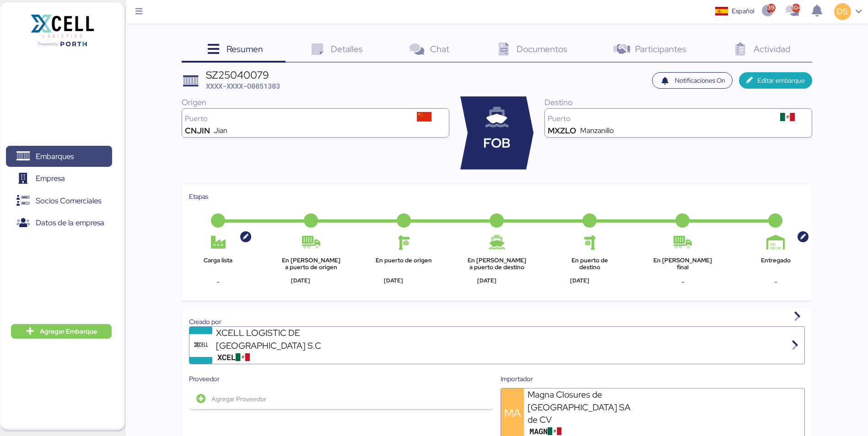  What do you see at coordinates (497, 322) in the screenshot?
I see `div: Creado por` at bounding box center [497, 322].